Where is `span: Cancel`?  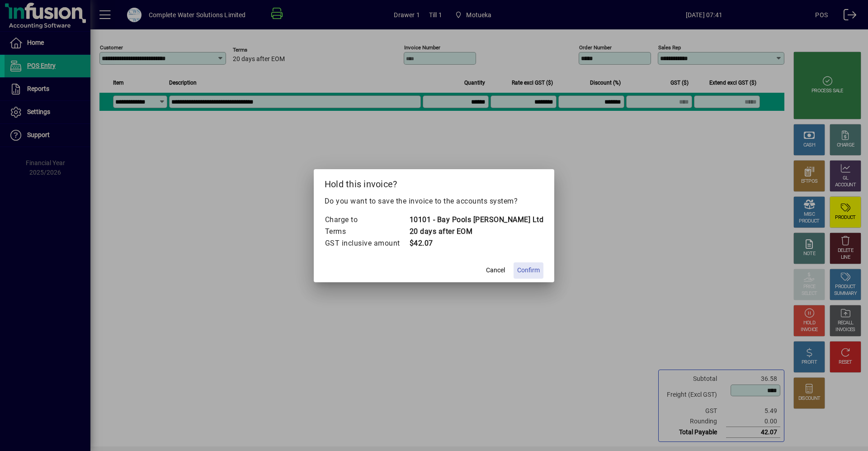
span: Cancel is located at coordinates (495, 270).